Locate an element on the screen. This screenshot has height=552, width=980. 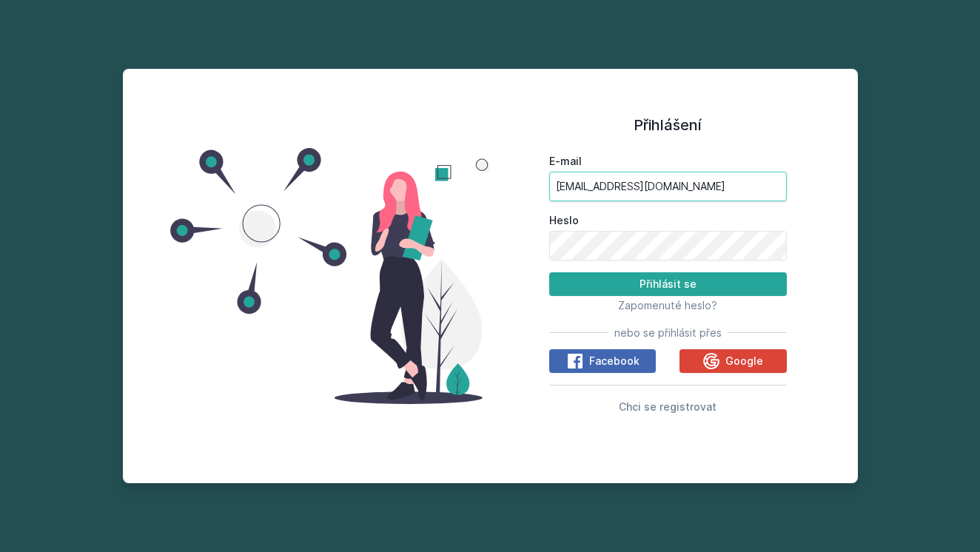
span: Zapomenuté heslo? is located at coordinates (668, 305).